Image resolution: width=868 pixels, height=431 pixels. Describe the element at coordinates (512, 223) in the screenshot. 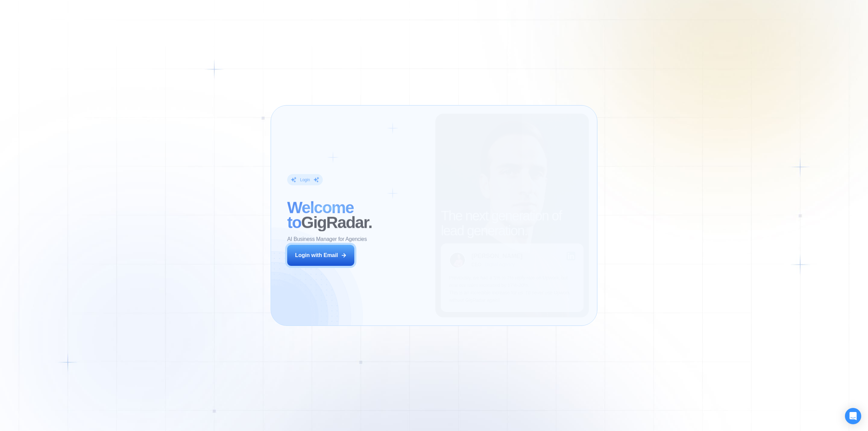

I see `h2: The next generation of lead generation.` at that location.